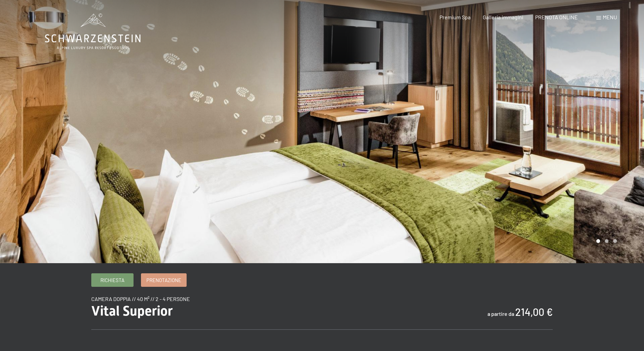 The height and width of the screenshot is (351, 644). What do you see at coordinates (503, 17) in the screenshot?
I see `a: Galleria immagini` at bounding box center [503, 17].